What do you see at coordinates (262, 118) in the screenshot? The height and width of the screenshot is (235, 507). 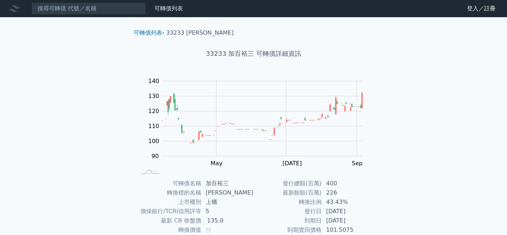 I see `g: Series` at bounding box center [262, 118].